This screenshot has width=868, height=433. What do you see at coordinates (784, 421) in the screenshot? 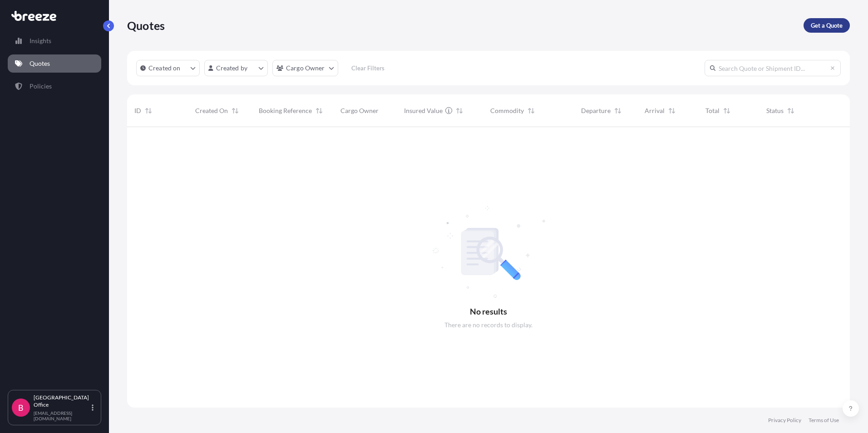
I see `p: Privacy Policy` at bounding box center [784, 421].